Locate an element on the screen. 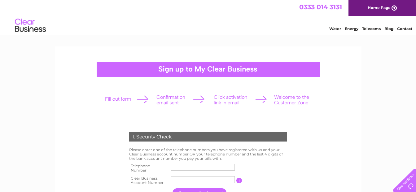 This screenshot has height=192, width=416. th: Telephone Number is located at coordinates (149, 168).